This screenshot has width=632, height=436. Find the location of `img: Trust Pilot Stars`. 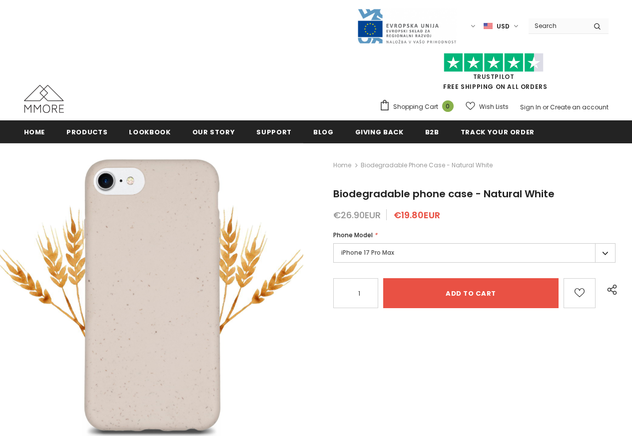

img: Trust Pilot Stars is located at coordinates (494, 62).